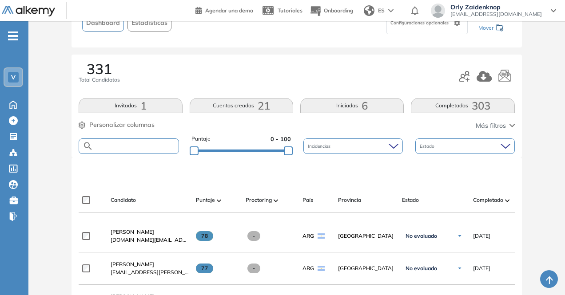  I want to click on span: 0 - 100, so click(281, 139).